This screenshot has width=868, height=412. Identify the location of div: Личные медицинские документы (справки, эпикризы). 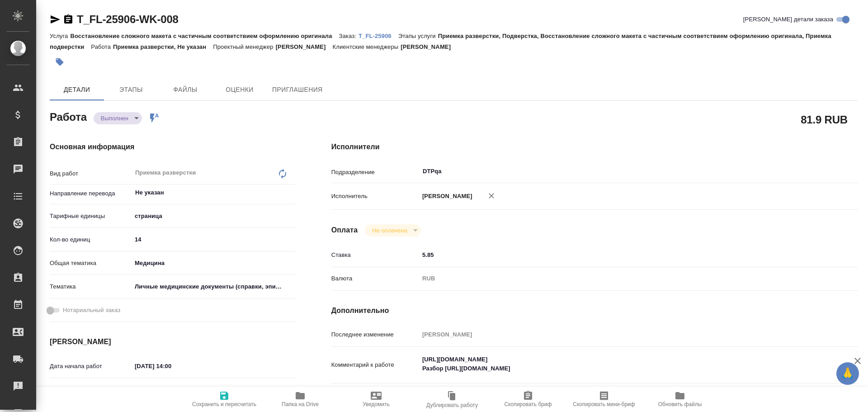
(213, 287).